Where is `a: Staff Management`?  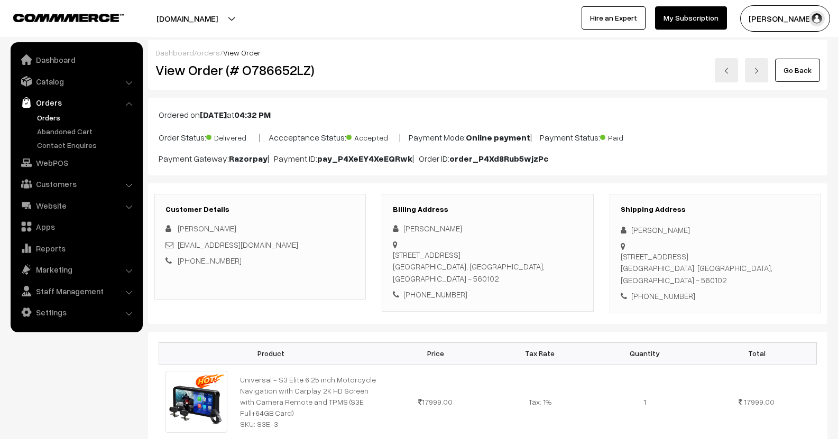
a: Staff Management is located at coordinates (76, 291).